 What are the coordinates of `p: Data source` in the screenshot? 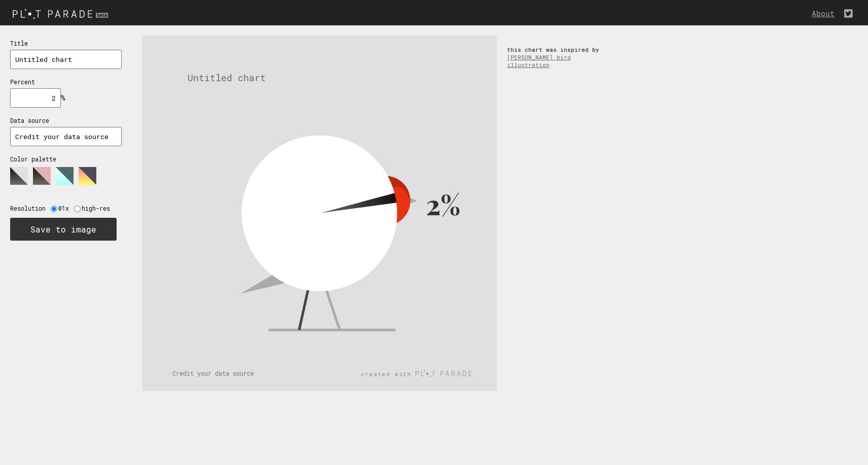 It's located at (66, 121).